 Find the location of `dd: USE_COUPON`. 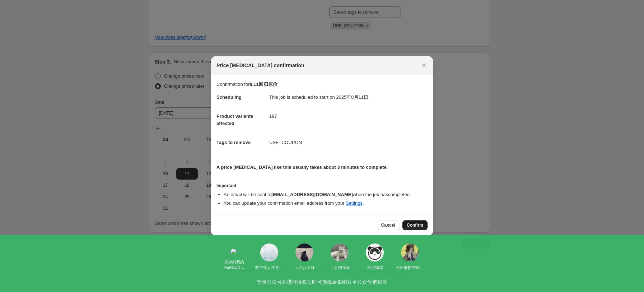

dd: USE_COUPON is located at coordinates (348, 142).